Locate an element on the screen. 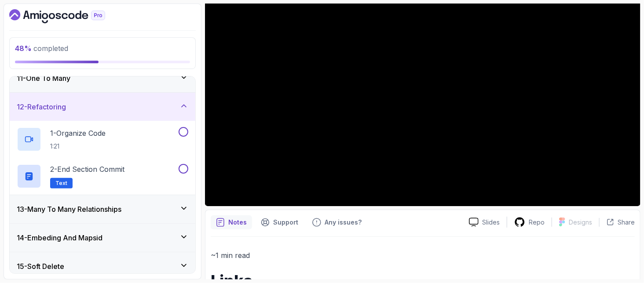 Image resolution: width=644 pixels, height=283 pixels. p: Any issues? is located at coordinates (343, 222).